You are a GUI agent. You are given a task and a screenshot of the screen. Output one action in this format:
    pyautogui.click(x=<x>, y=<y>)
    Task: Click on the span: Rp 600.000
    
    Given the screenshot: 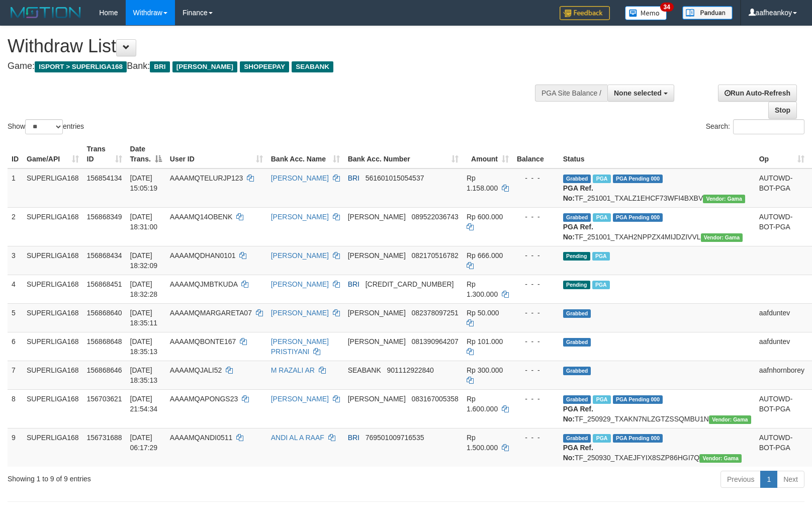 What is the action you would take?
    pyautogui.click(x=485, y=217)
    